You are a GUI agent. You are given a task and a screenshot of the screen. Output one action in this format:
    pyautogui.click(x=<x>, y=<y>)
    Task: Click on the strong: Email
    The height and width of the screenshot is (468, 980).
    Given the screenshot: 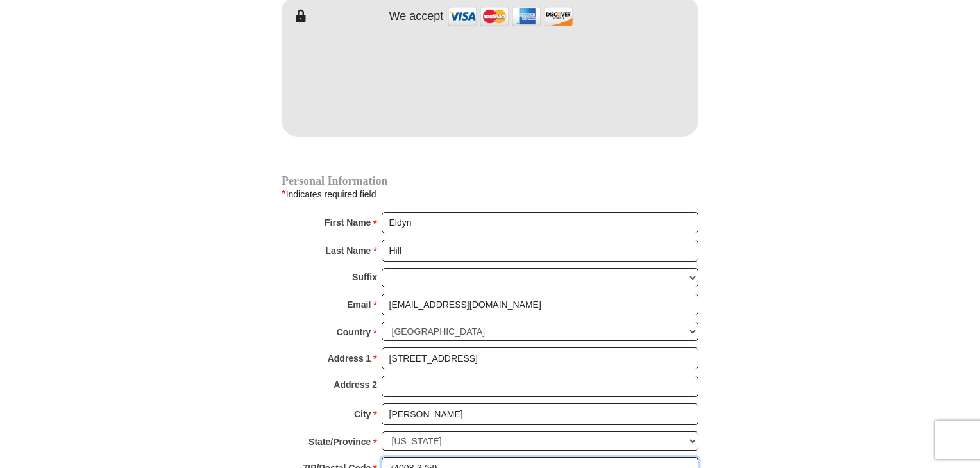 What is the action you would take?
    pyautogui.click(x=359, y=305)
    